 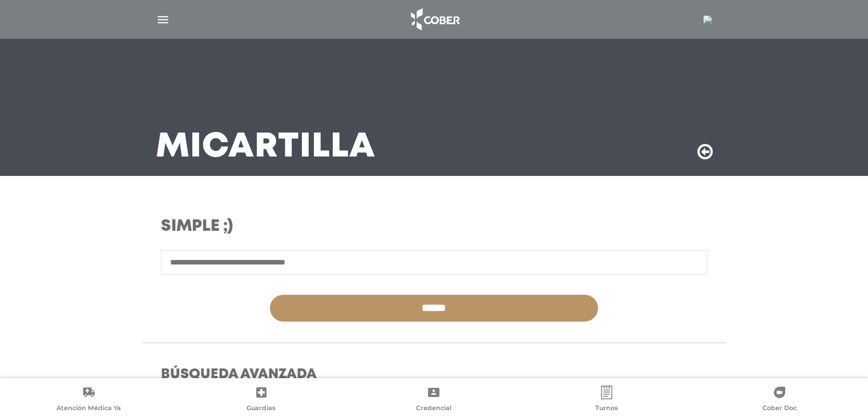 I want to click on span: Guardias, so click(x=261, y=409).